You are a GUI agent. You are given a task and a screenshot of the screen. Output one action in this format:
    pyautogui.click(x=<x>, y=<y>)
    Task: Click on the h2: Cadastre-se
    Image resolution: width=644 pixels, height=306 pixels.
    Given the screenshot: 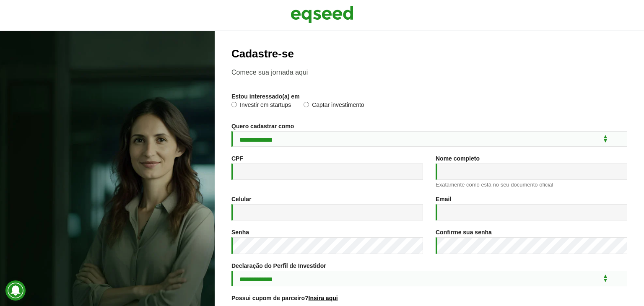 What is the action you would take?
    pyautogui.click(x=430, y=54)
    